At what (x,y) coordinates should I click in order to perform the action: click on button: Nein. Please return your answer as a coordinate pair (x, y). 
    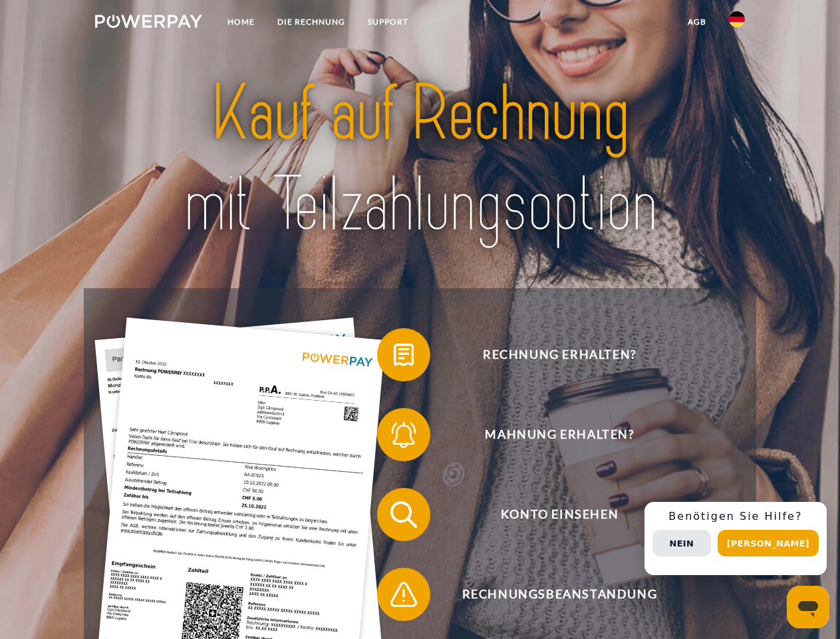
    Looking at the image, I should click on (682, 543).